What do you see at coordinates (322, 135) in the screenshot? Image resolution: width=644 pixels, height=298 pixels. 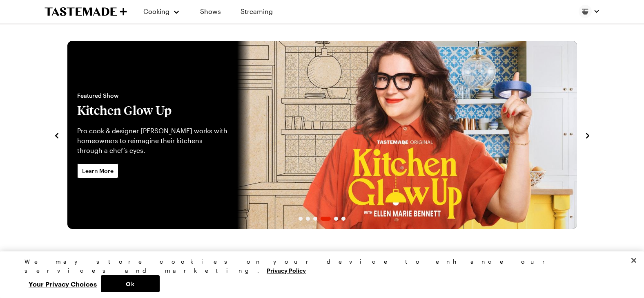 I see `div: 4 / 6` at bounding box center [322, 135].